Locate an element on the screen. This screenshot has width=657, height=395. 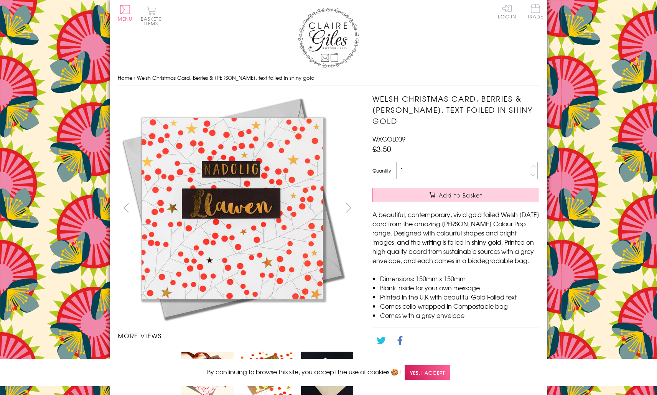
span: Menu is located at coordinates (125, 19).